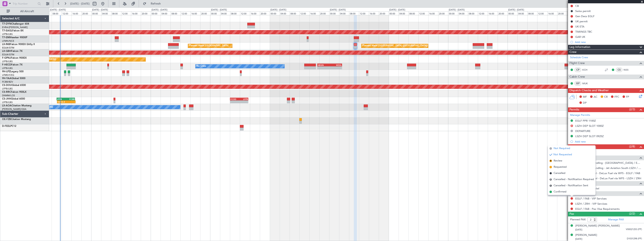 The image size is (644, 241). What do you see at coordinates (572, 214) in the screenshot?
I see `span: Pax` at bounding box center [572, 214].